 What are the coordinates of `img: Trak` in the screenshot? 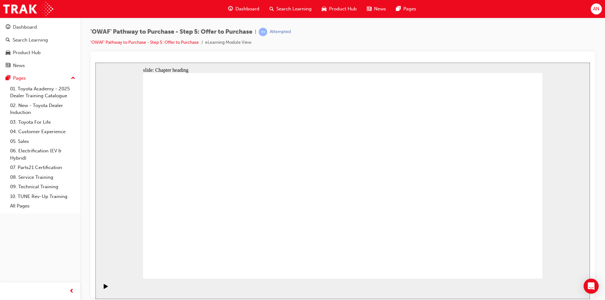 It's located at (28, 9).